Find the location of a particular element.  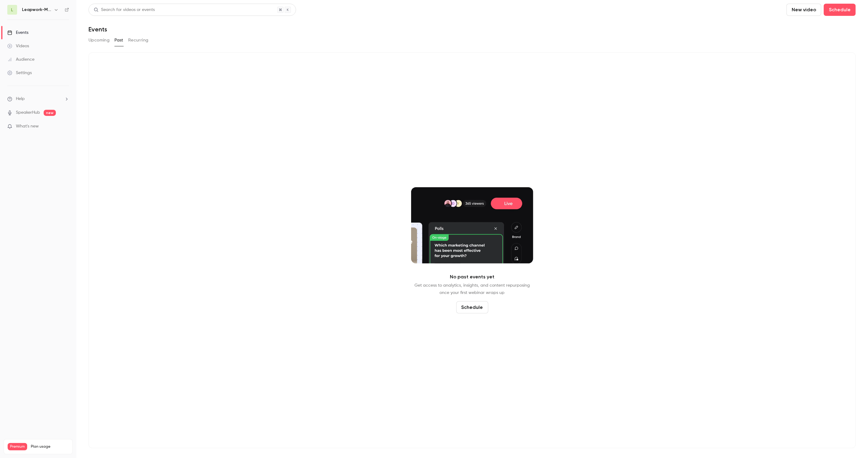

span: What's new is located at coordinates (28, 126).